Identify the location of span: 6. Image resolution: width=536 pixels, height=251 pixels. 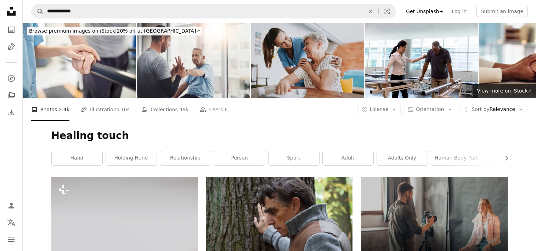
(226, 109).